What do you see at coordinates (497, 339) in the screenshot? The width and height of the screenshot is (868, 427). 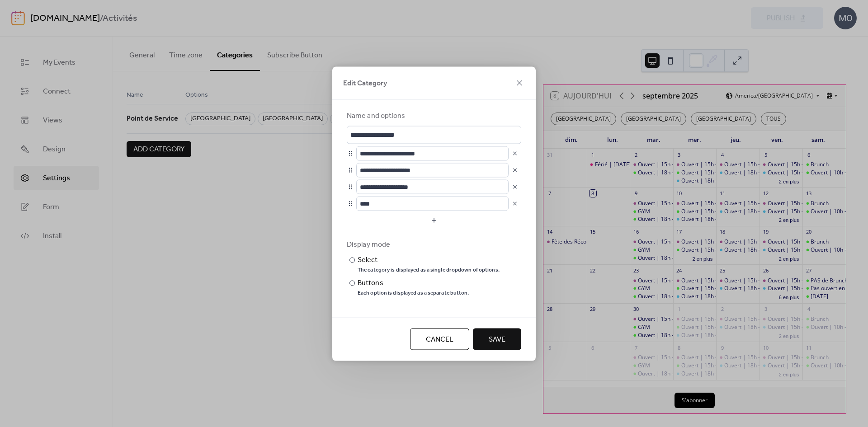 I see `button: Save` at bounding box center [497, 339].